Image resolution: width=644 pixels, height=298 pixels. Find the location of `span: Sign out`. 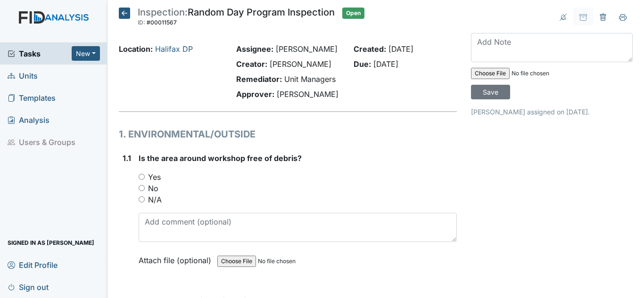

span: Sign out is located at coordinates (28, 287).